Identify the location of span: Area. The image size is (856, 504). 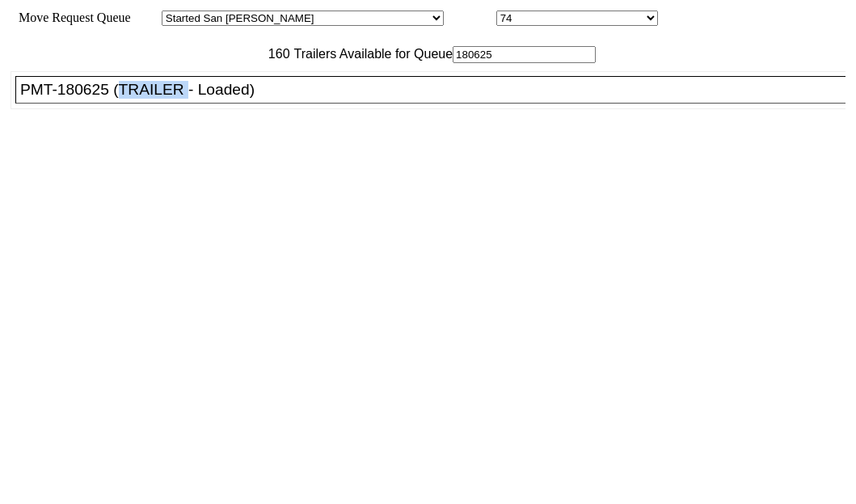
(145, 17).